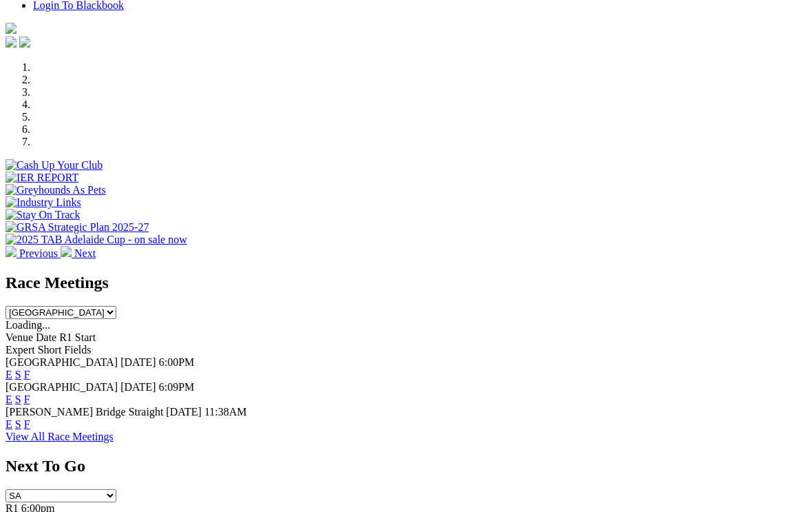 The width and height of the screenshot is (812, 512). Describe the element at coordinates (43, 215) in the screenshot. I see `img: Stay On Track` at that location.